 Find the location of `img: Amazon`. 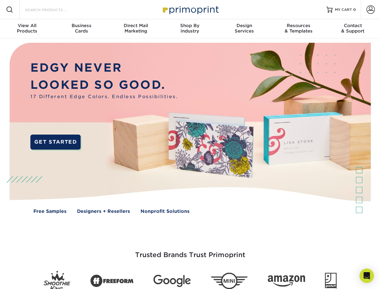

img: Amazon is located at coordinates (287, 281).